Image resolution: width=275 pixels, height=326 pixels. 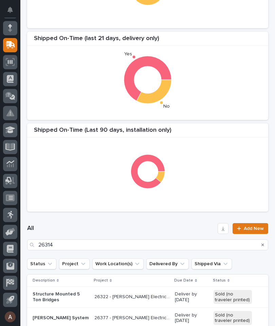 I want to click on h1: All, so click(x=121, y=229).